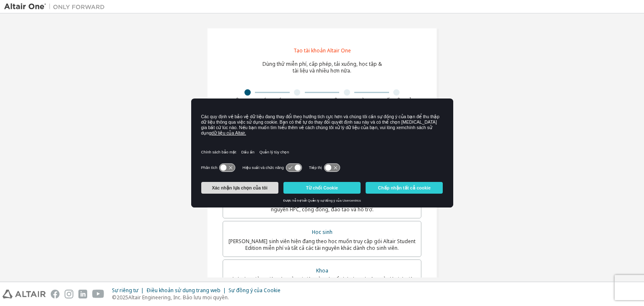 Image resolution: width=644 pixels, height=306 pixels. Describe the element at coordinates (396, 104) in the screenshot. I see `font: Thiết lập bảo mật` at that location.